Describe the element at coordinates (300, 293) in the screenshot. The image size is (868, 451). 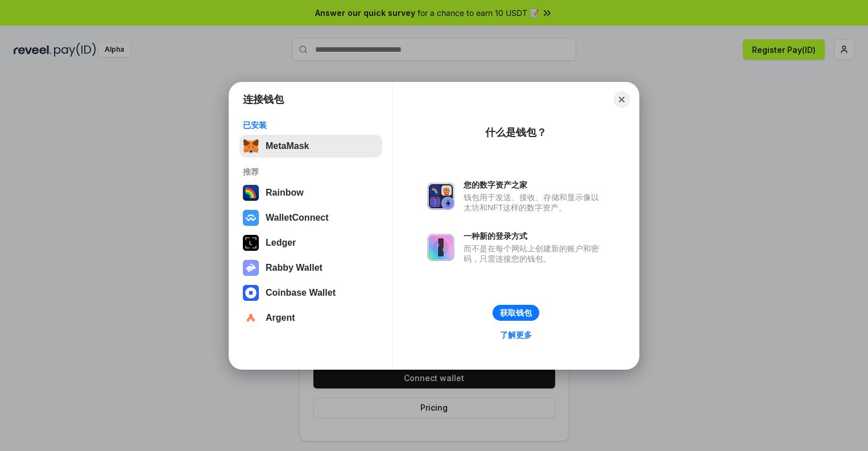
I see `div: Coinbase Wallet` at that location.